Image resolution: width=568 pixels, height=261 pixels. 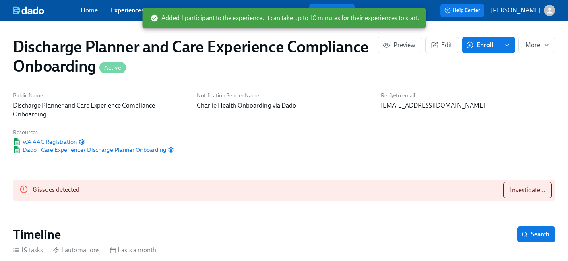 What do you see at coordinates (56, 190) in the screenshot?
I see `div: 8 issues detected` at bounding box center [56, 190].